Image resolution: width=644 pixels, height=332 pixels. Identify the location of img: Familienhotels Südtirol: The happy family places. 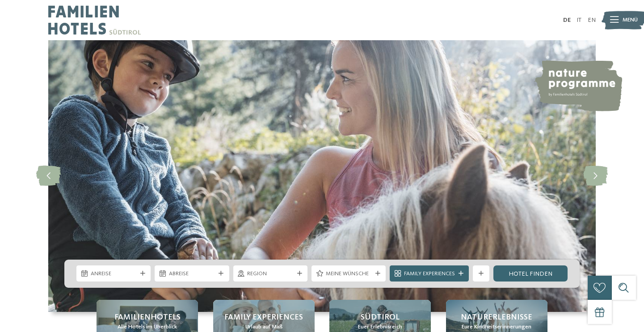
(322, 176).